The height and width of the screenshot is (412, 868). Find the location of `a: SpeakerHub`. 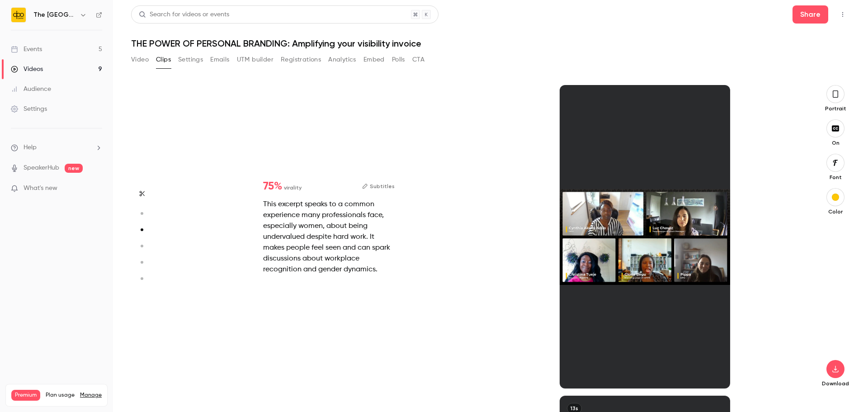

a: SpeakerHub is located at coordinates (42, 168).